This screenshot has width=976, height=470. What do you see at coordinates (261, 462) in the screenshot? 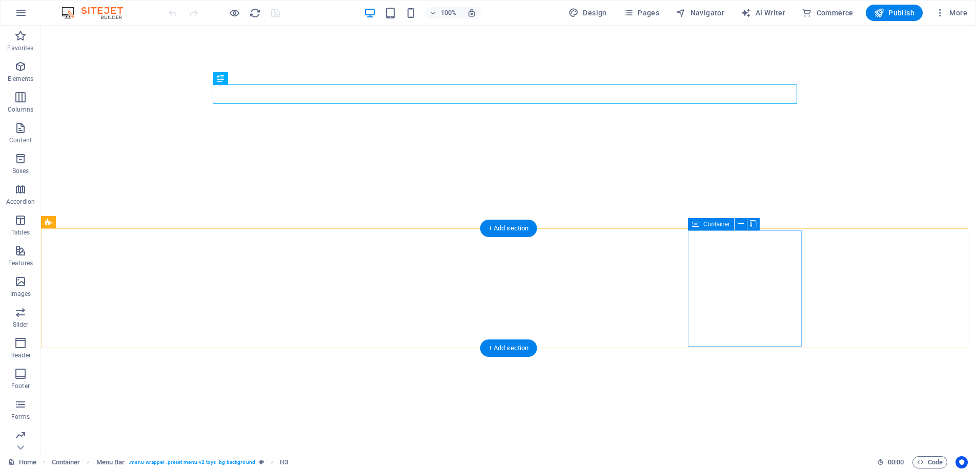
I see `i: This element is a customizable preset` at bounding box center [261, 462].